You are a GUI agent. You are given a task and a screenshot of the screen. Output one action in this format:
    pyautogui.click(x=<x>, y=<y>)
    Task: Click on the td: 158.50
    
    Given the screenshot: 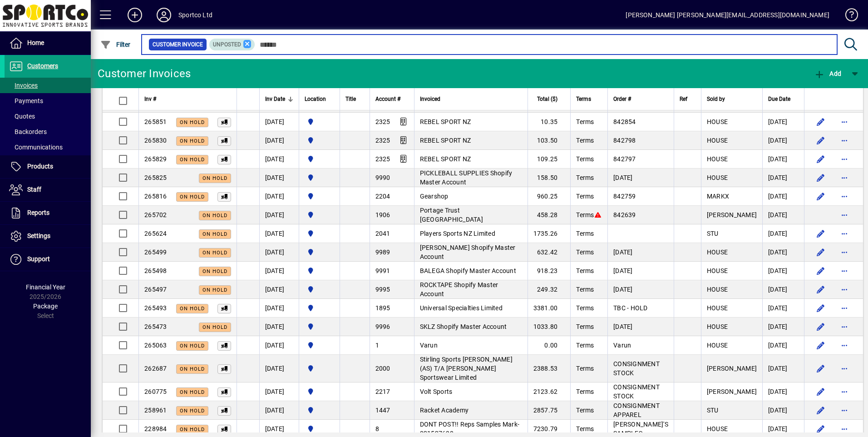 What is the action you would take?
    pyautogui.click(x=549, y=178)
    